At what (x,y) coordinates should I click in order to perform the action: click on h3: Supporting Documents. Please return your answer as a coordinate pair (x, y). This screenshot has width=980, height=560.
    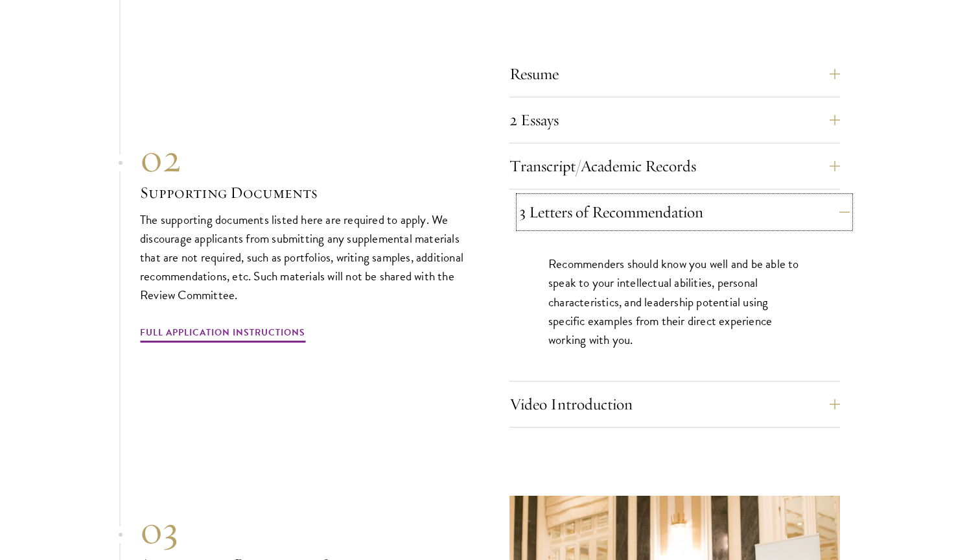
    Looking at the image, I should click on (305, 192).